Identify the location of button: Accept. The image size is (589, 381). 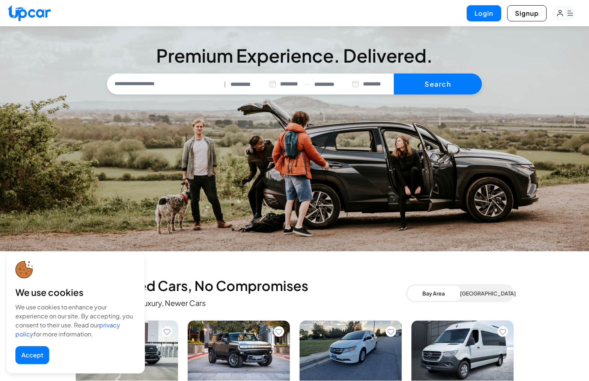
(32, 355).